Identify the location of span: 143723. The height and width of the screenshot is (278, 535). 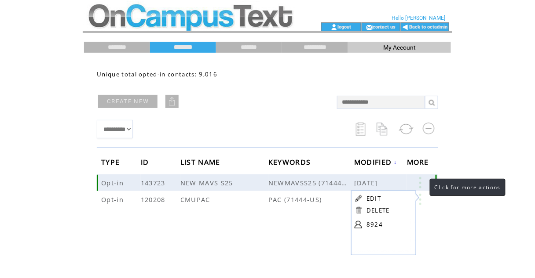
(154, 183).